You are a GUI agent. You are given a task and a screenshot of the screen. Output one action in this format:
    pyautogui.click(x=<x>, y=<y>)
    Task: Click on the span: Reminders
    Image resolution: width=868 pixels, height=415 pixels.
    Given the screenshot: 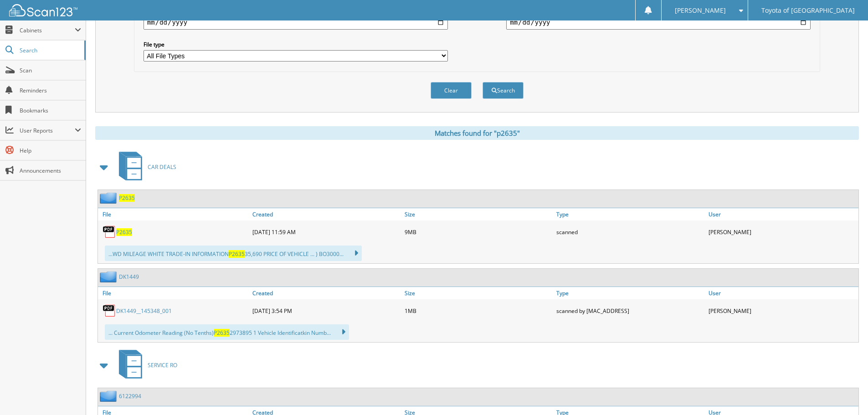 What is the action you would take?
    pyautogui.click(x=50, y=90)
    